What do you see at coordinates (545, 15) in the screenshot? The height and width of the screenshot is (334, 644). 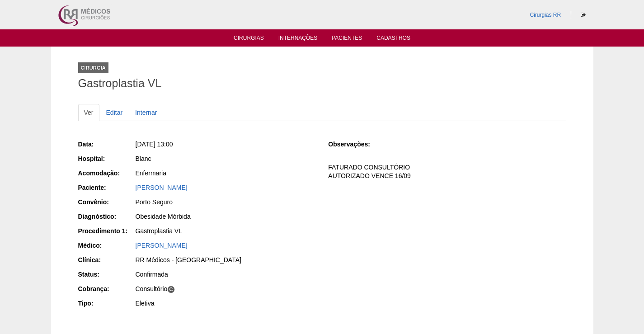 I see `a: Cirurgias RR` at bounding box center [545, 15].